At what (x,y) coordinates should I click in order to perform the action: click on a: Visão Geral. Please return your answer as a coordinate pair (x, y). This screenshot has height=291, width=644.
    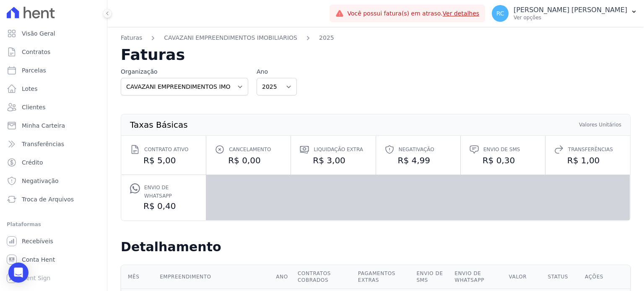
    Looking at the image, I should click on (53, 33).